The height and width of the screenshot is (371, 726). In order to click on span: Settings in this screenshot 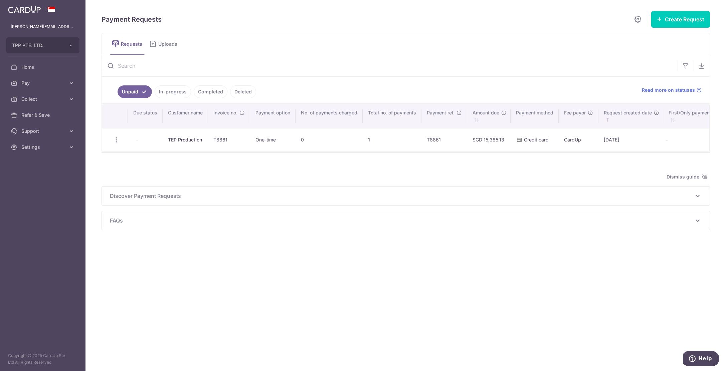, I will do `click(43, 147)`.